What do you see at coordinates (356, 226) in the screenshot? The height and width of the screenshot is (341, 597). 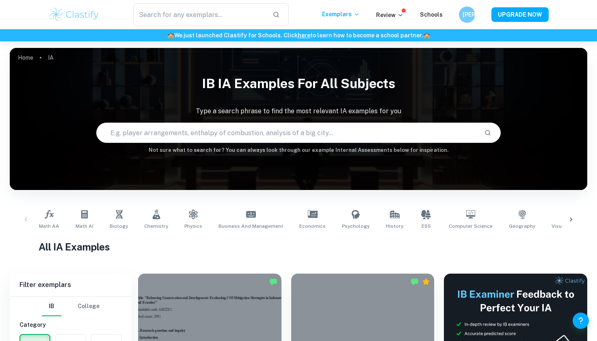 I see `span: Psychology` at bounding box center [356, 226].